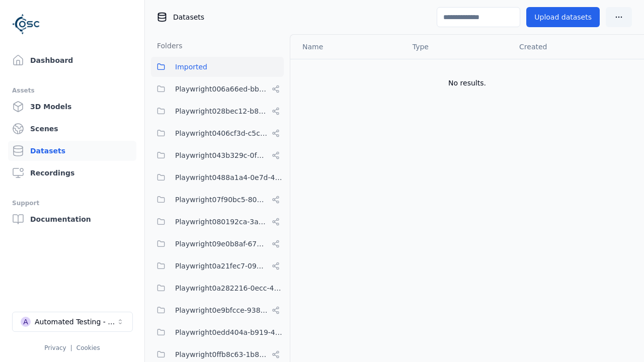 This screenshot has height=362, width=644. Describe the element at coordinates (221, 111) in the screenshot. I see `span: Playwright028bec12-b853-4041-8716-f34111cdbd0b` at that location.